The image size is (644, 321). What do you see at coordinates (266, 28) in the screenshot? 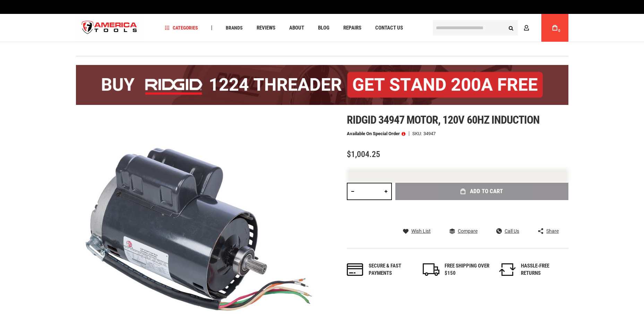
I see `a: Reviews` at bounding box center [266, 28].